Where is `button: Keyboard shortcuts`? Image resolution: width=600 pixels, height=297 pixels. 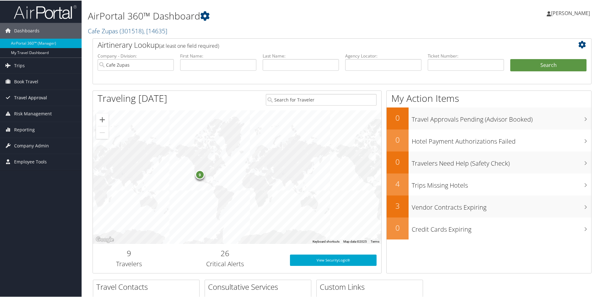 button: Keyboard shortcuts is located at coordinates (326, 241).